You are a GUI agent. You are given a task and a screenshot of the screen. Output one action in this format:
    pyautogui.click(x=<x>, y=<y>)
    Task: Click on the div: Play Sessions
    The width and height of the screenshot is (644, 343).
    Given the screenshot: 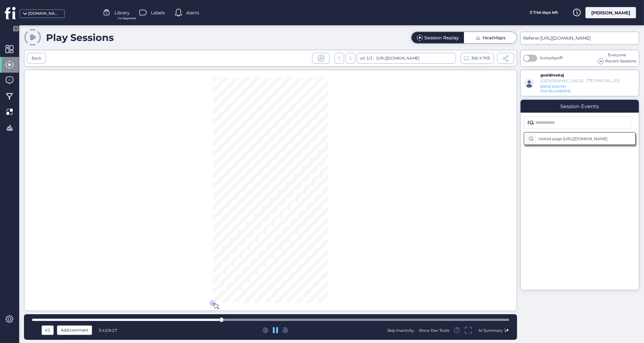 What is the action you would take?
    pyautogui.click(x=80, y=37)
    